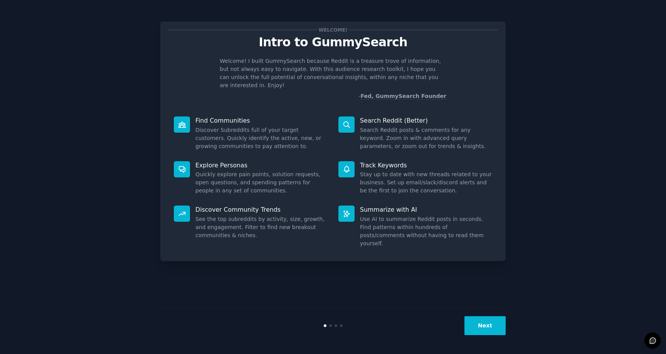  I want to click on span: Welcome!, so click(333, 30).